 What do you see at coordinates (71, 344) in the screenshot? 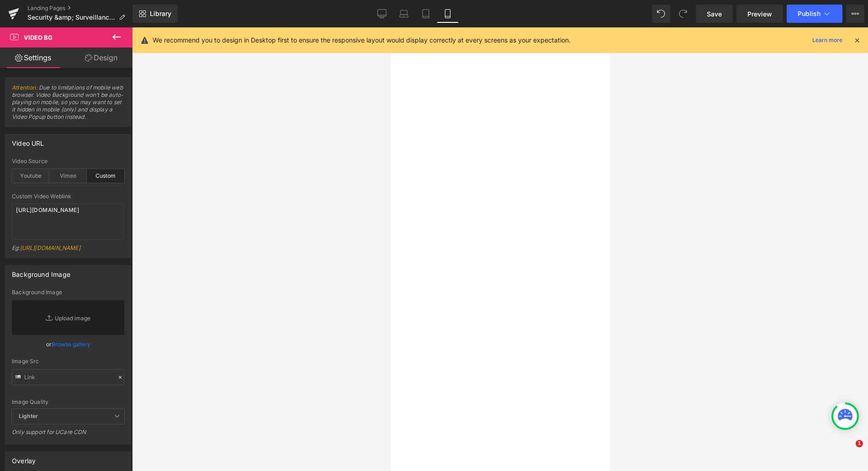
I see `a: Browse gallery` at bounding box center [71, 344].